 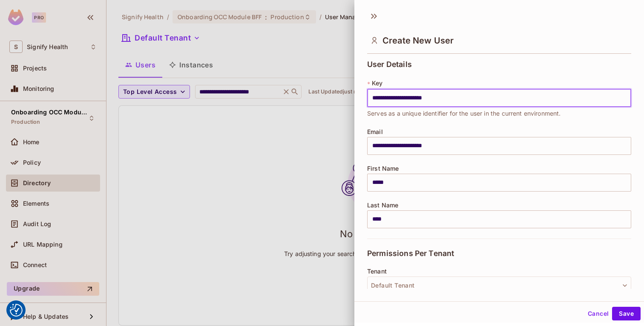 I want to click on button: Consent Preferences, so click(x=16, y=310).